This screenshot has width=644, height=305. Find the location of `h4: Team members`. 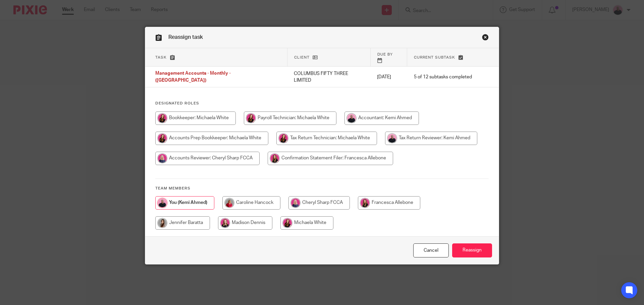

h4: Team members is located at coordinates (322, 189).